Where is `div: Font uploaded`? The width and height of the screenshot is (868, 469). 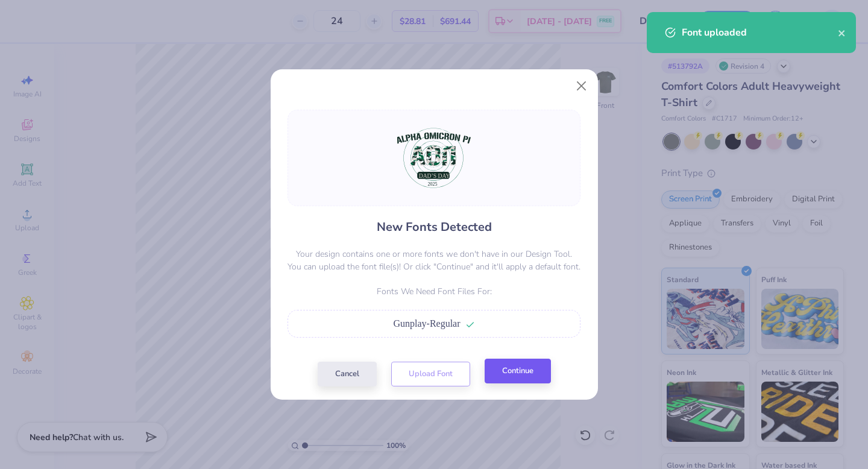 div: Font uploaded is located at coordinates (760, 32).